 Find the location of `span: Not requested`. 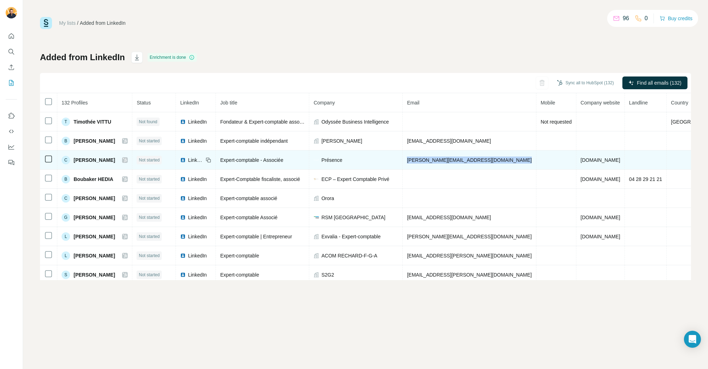

span: Not requested is located at coordinates (556, 122).